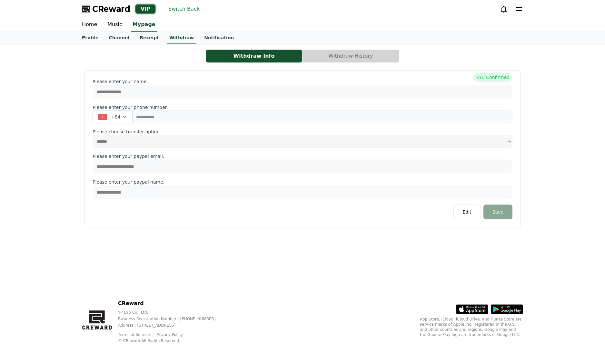  I want to click on a: Withdraw History, so click(351, 56).